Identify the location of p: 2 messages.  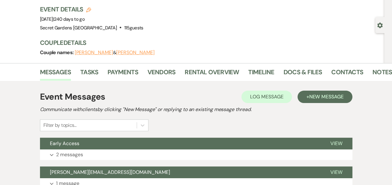
(69, 155).